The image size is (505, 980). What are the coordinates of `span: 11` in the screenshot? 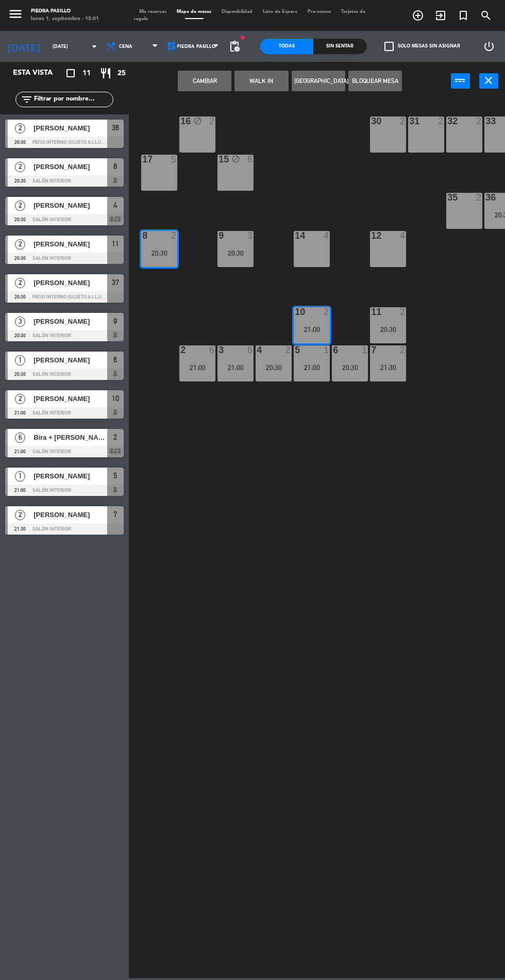 It's located at (116, 244).